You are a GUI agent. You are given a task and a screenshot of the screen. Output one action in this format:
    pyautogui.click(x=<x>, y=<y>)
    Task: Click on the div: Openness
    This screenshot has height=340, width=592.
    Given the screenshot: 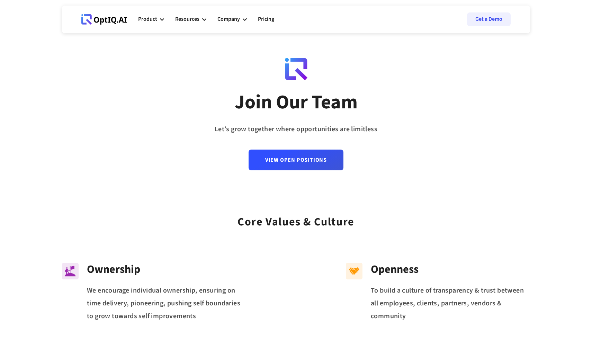 What is the action you would take?
    pyautogui.click(x=450, y=269)
    